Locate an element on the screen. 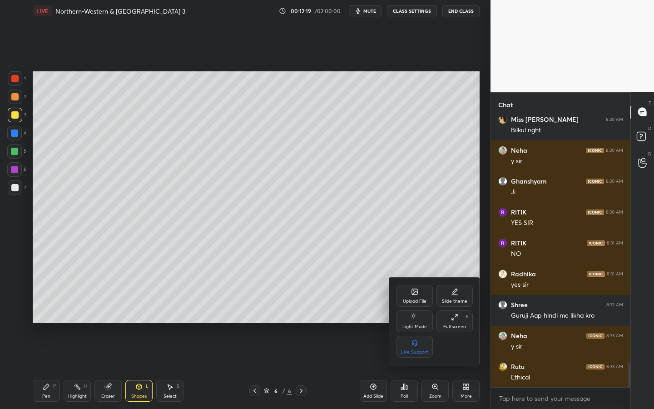  div: Full screen is located at coordinates (455, 327).